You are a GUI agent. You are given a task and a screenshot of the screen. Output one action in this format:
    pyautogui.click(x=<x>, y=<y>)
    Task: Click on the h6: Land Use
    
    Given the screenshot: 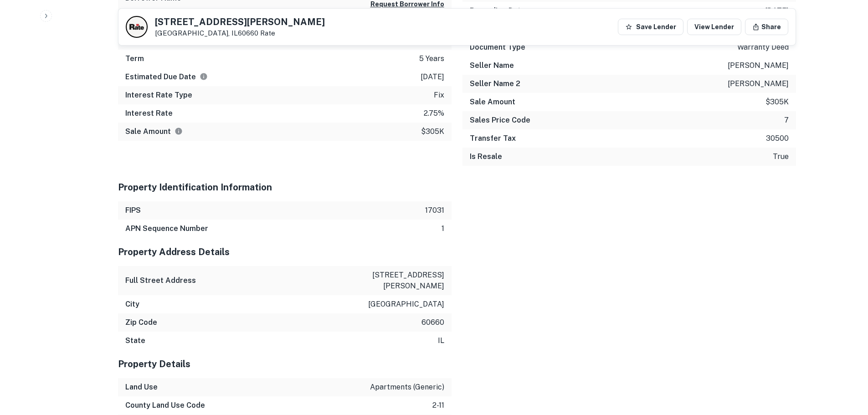 What is the action you would take?
    pyautogui.click(x=141, y=387)
    